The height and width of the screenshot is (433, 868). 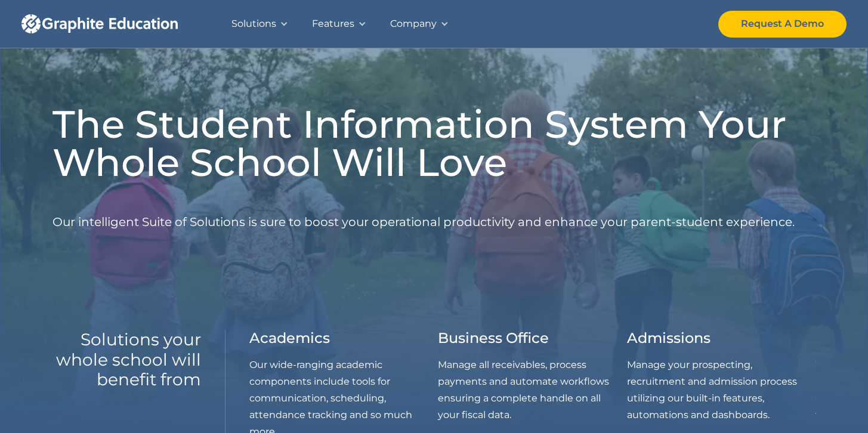 What do you see at coordinates (493, 338) in the screenshot?
I see `h3: Business Office` at bounding box center [493, 338].